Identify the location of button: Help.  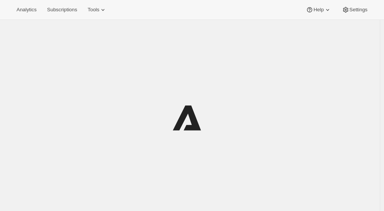
(319, 10).